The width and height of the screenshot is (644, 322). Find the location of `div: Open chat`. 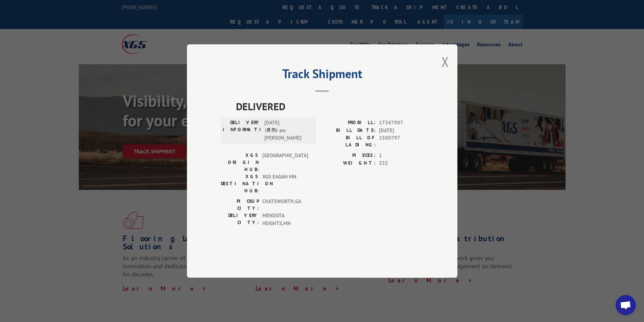

div: Open chat is located at coordinates (625, 305).